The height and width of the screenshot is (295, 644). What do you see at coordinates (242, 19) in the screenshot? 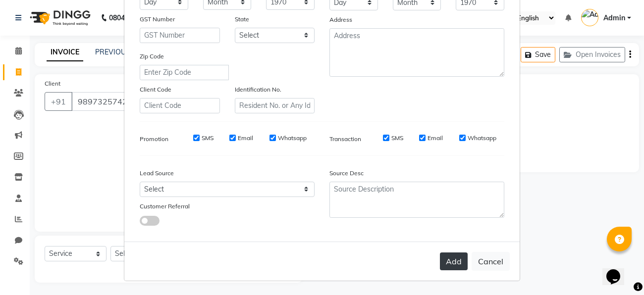
I see `label: State` at bounding box center [242, 19].